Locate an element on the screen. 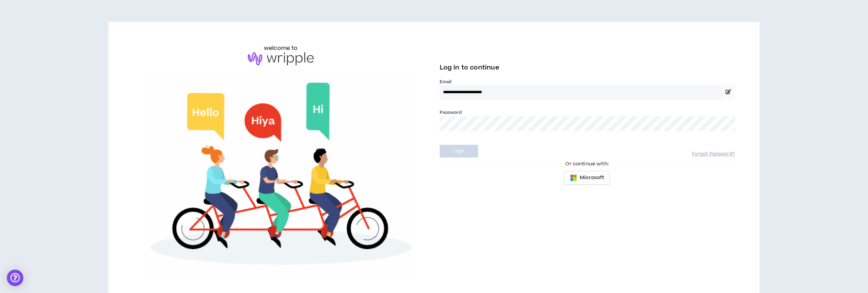 This screenshot has height=293, width=868. button: Login is located at coordinates (459, 151).